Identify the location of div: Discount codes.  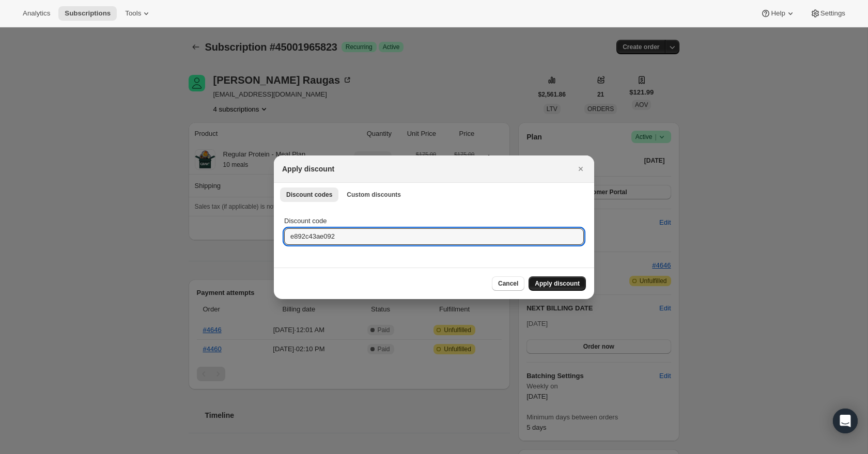
(434, 237).